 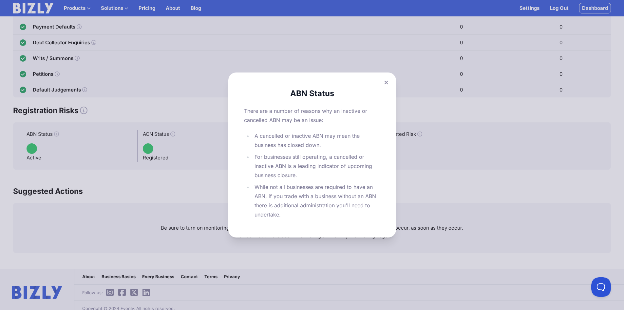 What do you see at coordinates (312, 93) in the screenshot?
I see `h2: ABN Status` at bounding box center [312, 93].